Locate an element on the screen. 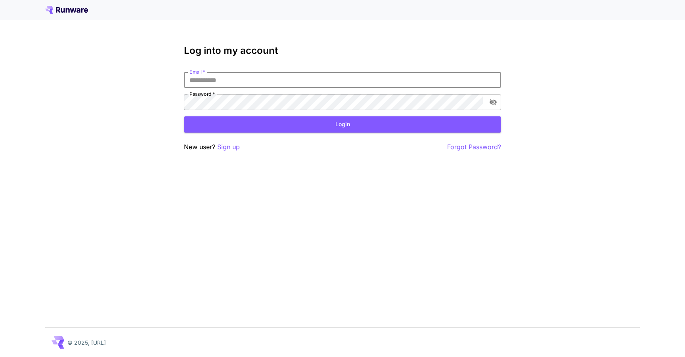 The height and width of the screenshot is (357, 685). button: Sign up is located at coordinates (228, 147).